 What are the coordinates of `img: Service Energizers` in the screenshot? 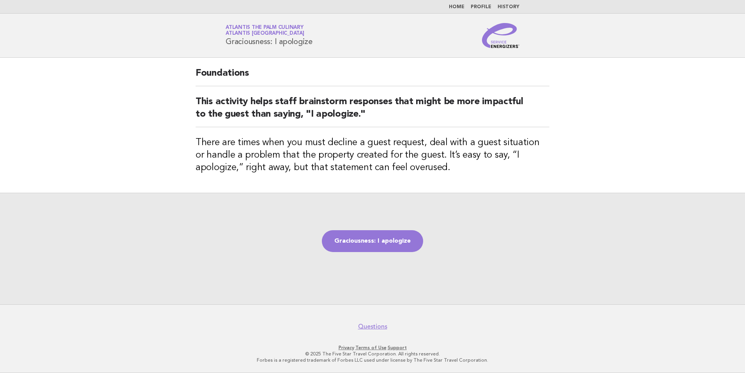 It's located at (501, 35).